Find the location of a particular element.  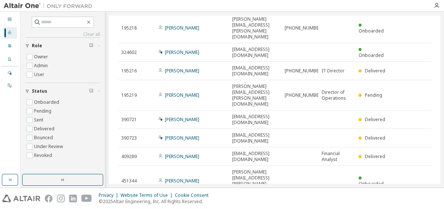

label: Pending is located at coordinates (43, 111).